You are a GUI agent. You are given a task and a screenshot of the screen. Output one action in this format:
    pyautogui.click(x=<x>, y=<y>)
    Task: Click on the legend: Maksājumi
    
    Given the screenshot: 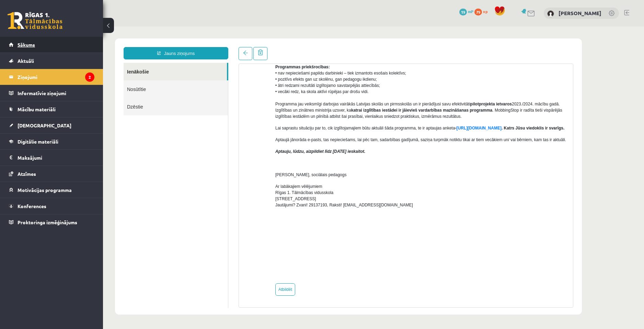 What is the action you would take?
    pyautogui.click(x=56, y=158)
    